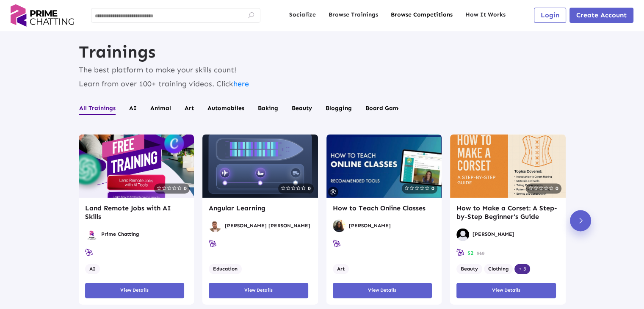  Describe the element at coordinates (550, 15) in the screenshot. I see `span: Login` at that location.